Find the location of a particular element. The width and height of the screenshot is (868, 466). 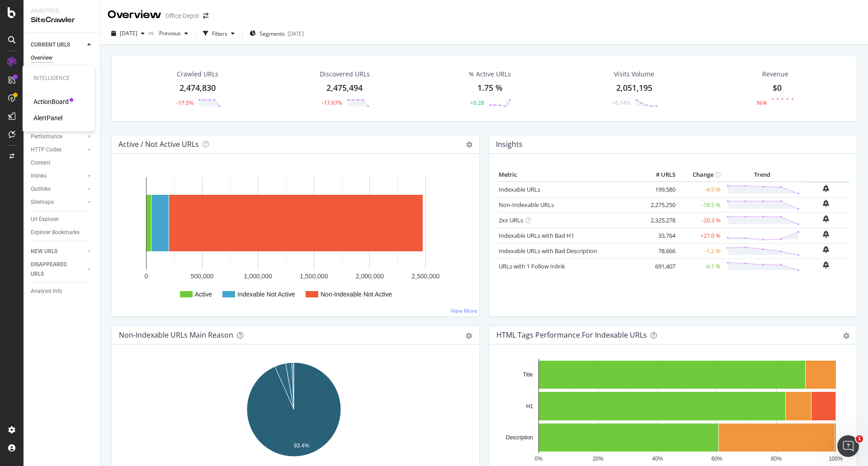

a: Outlinks is located at coordinates (57, 189).